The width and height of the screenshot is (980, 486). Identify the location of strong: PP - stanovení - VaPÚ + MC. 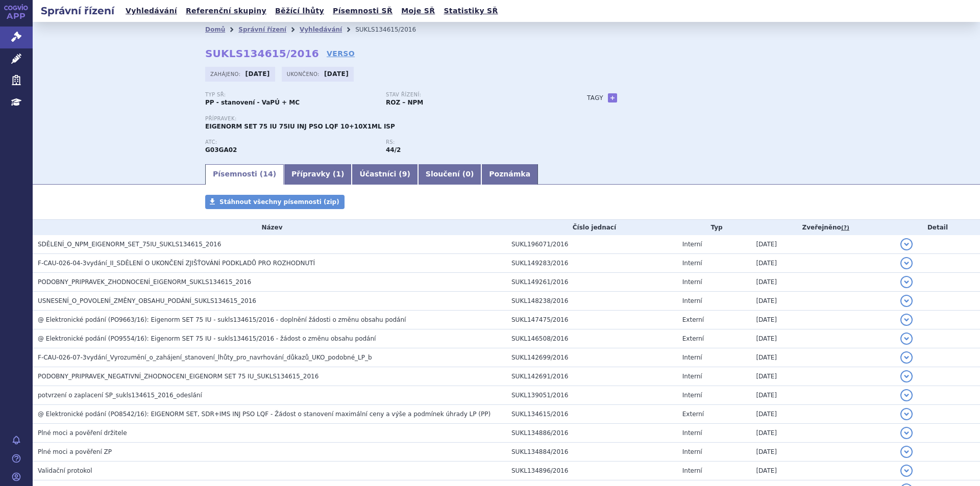
(252, 103).